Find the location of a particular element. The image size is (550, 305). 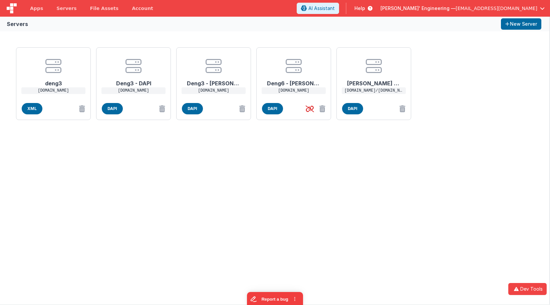

button: New Server is located at coordinates (521, 24).